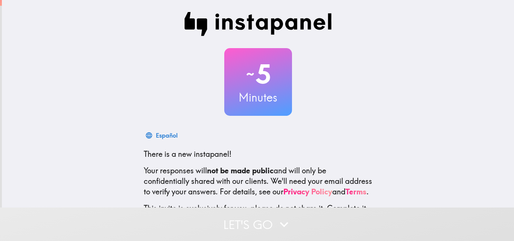 The height and width of the screenshot is (241, 514). Describe the element at coordinates (356, 191) in the screenshot. I see `a: Terms` at that location.